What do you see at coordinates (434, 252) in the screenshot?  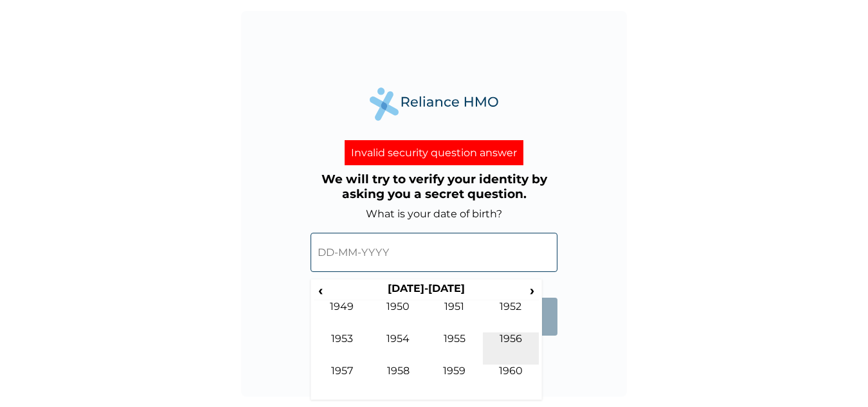 I see `input: DD-MM-YYYY` at bounding box center [434, 252].